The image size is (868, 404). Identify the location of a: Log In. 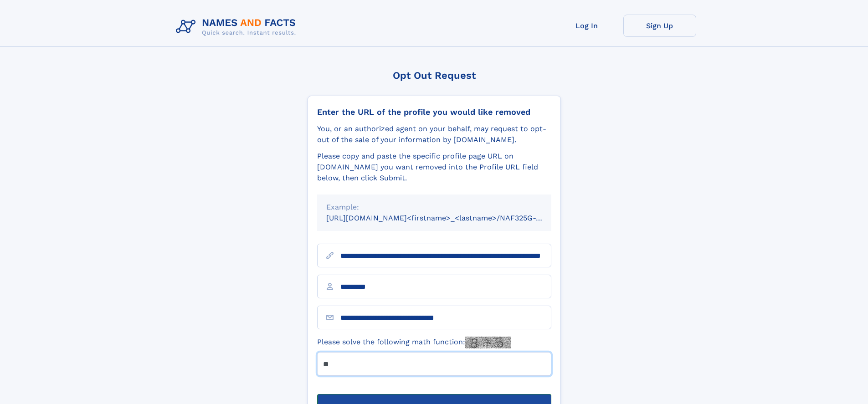
(587, 25).